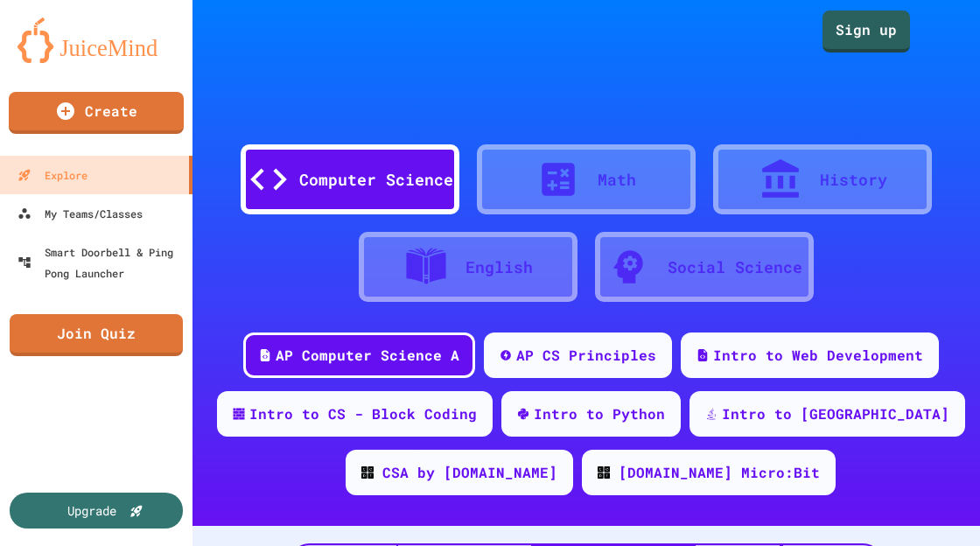  I want to click on div: Math, so click(617, 180).